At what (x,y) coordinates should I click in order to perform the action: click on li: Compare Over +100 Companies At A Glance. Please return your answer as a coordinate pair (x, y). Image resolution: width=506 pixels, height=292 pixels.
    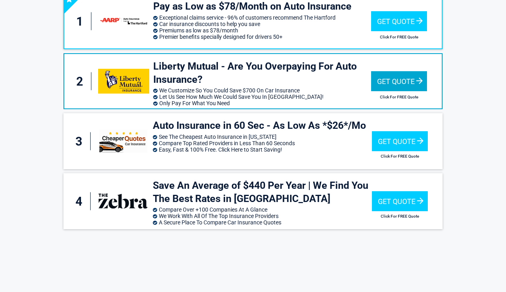
    Looking at the image, I should click on (262, 209).